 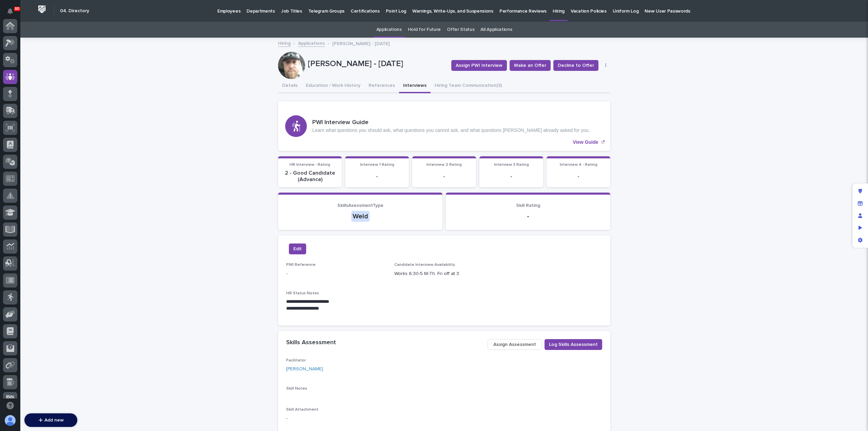 I want to click on p: View Guide, so click(x=585, y=142).